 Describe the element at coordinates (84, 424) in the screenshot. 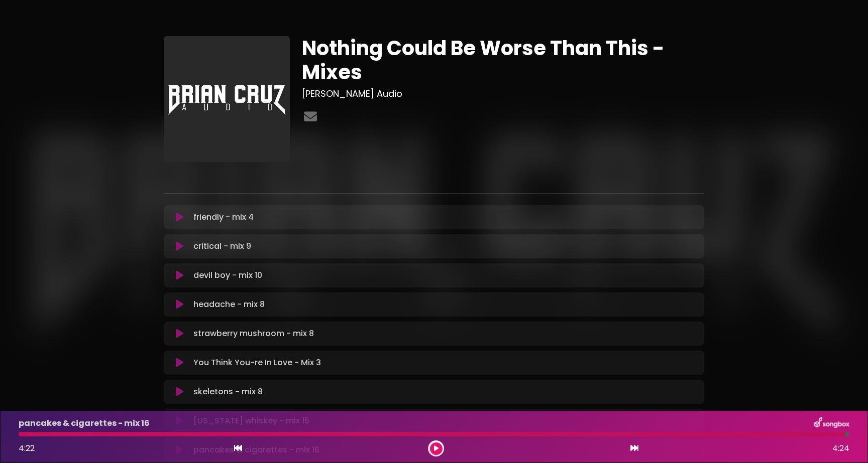

I see `p: pancakes & cigarettes - mix 16` at that location.